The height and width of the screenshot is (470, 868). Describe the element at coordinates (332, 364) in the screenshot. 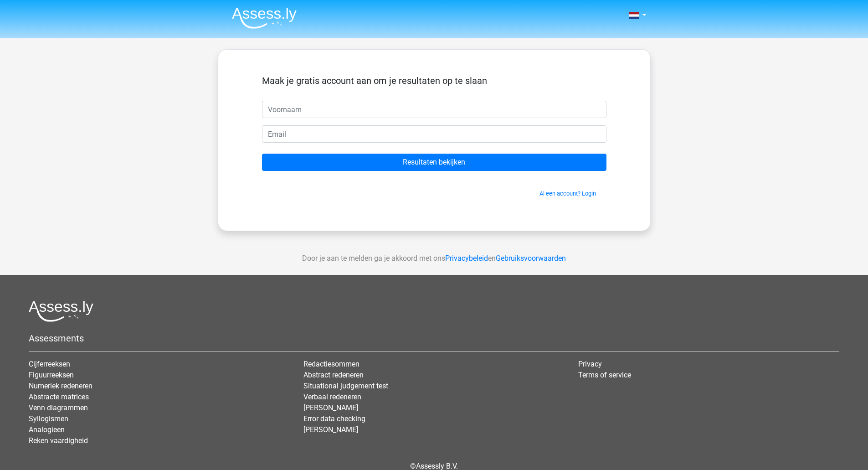

I see `a: Redactiesommen` at that location.